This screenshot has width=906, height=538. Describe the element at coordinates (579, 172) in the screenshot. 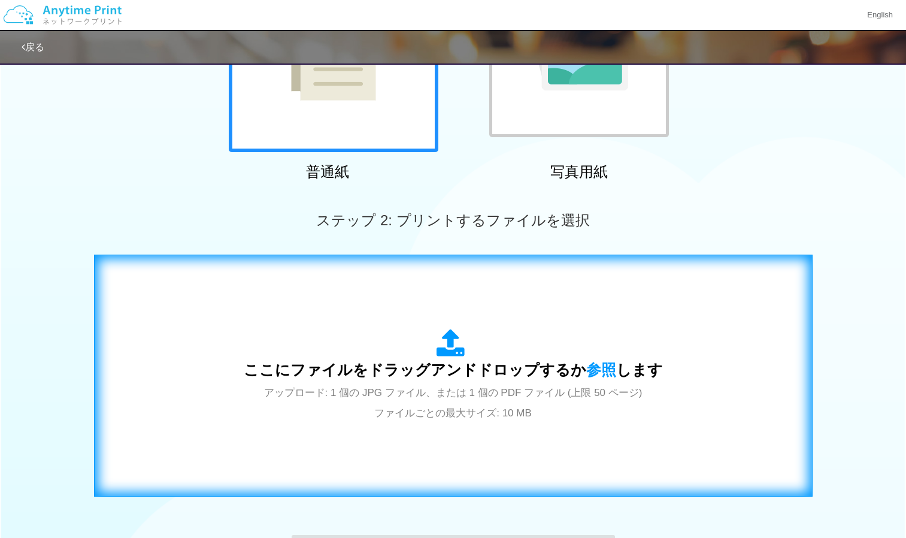

I see `h2: 写真用紙` at that location.